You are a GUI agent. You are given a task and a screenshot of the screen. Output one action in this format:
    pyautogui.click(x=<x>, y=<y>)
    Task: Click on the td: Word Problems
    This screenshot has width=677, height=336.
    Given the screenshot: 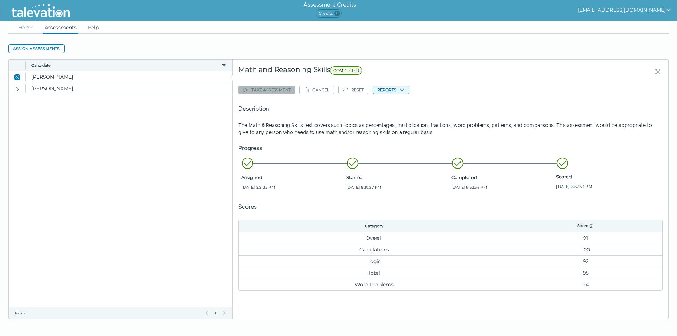 What is the action you would take?
    pyautogui.click(x=374, y=284)
    